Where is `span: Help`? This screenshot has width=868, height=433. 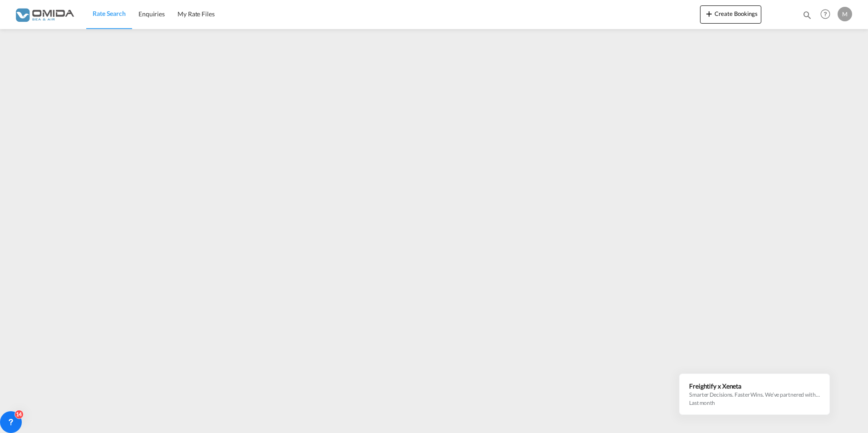
span: Help is located at coordinates (825, 14).